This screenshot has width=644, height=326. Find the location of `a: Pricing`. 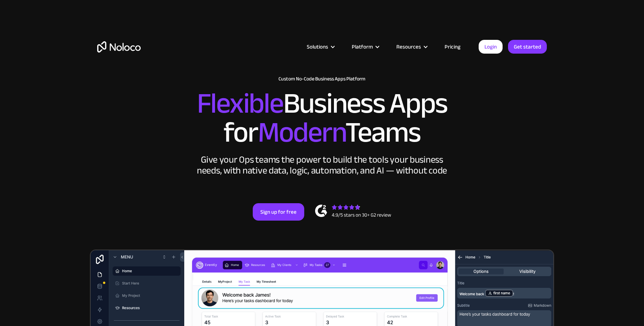

a: Pricing is located at coordinates (453, 47).